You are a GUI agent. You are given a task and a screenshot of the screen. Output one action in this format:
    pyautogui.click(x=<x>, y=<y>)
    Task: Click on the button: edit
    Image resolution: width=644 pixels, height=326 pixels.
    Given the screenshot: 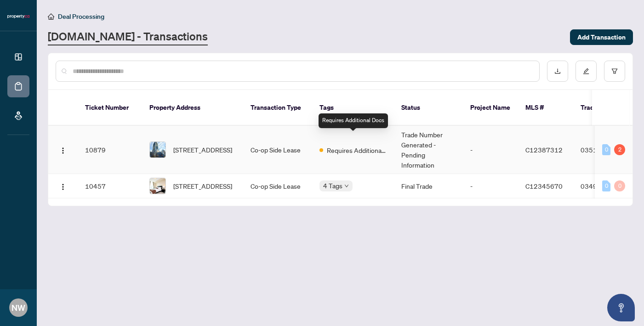 What is the action you would take?
    pyautogui.click(x=586, y=71)
    